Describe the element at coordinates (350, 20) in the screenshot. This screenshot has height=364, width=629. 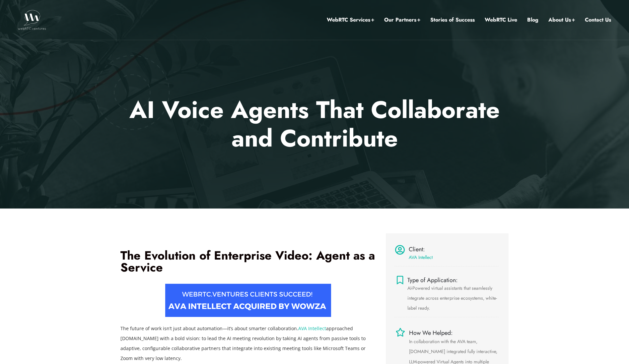
I see `a: WebRTC Services` at that location.